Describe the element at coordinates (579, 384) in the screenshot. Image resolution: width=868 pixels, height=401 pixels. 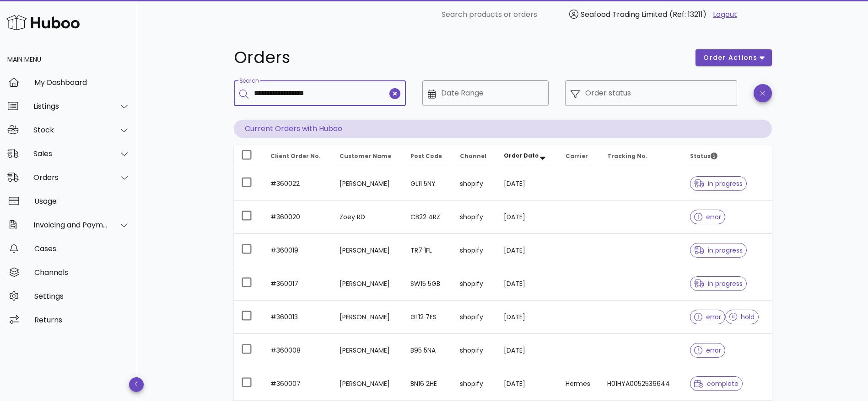
I see `td: Hermes` at that location.